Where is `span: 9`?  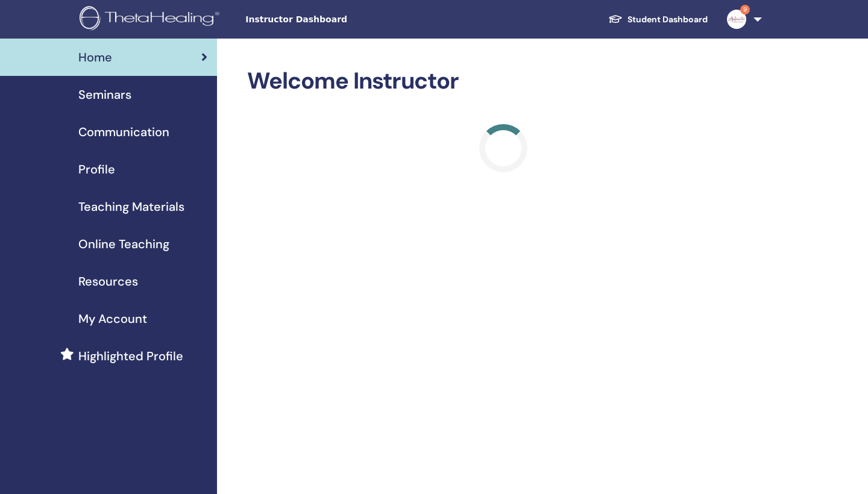 span: 9 is located at coordinates (746, 10).